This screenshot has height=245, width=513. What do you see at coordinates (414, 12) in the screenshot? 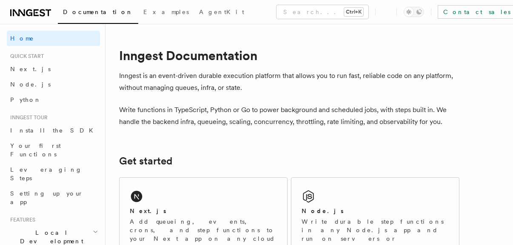
I see `button: Toggle dark mode` at bounding box center [414, 12].